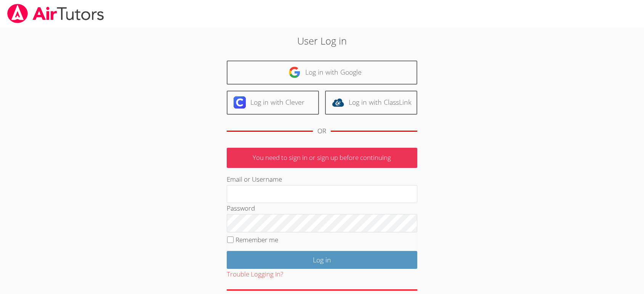 This screenshot has height=294, width=644. Describe the element at coordinates (322, 73) in the screenshot. I see `a: Log in with Google` at that location.